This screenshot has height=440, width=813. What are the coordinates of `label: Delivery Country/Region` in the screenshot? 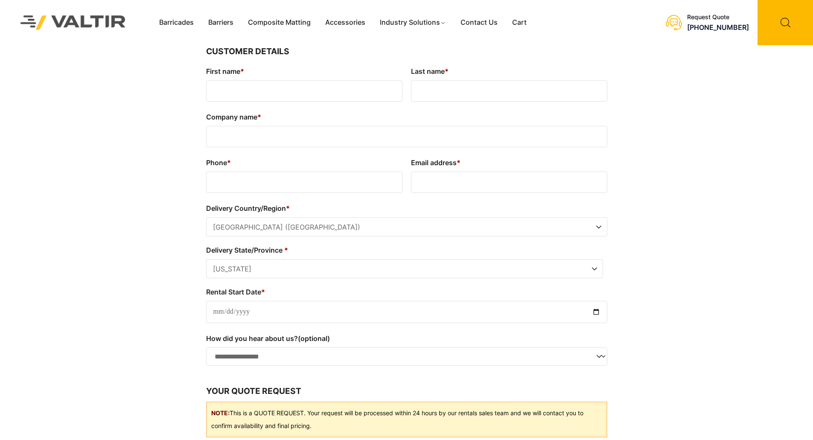 It's located at (407, 208).